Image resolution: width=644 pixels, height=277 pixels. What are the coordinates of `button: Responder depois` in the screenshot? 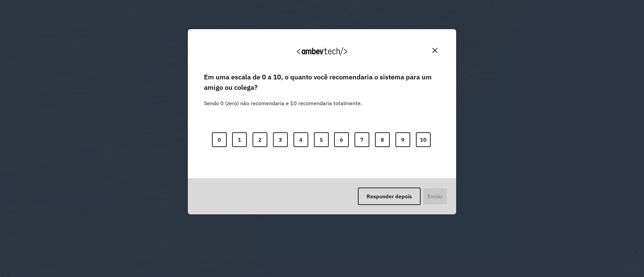 It's located at (389, 196).